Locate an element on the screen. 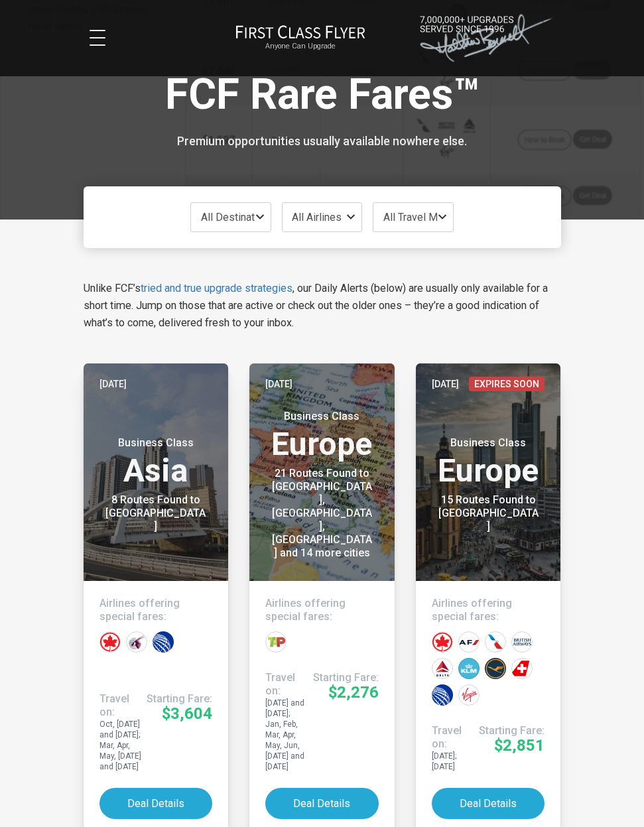 This screenshot has height=827, width=644. p: Unlike FCF’s , our Daily Alerts (below) are usually only available for a short time. Jump on thos... is located at coordinates (322, 306).